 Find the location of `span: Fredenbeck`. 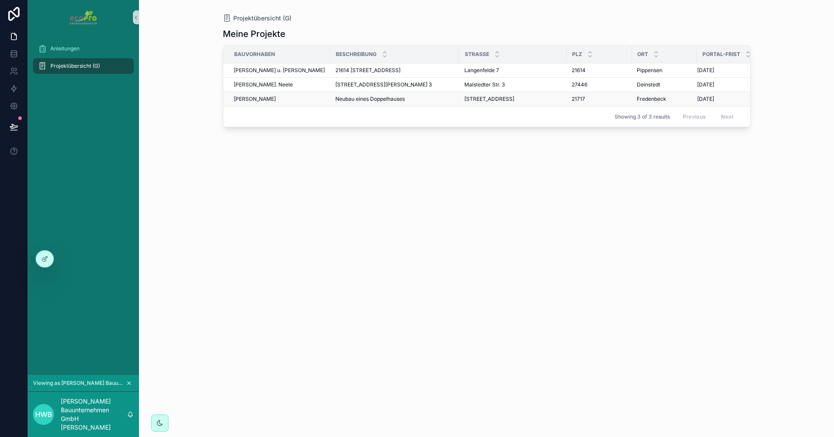

span: Fredenbeck is located at coordinates (652, 99).